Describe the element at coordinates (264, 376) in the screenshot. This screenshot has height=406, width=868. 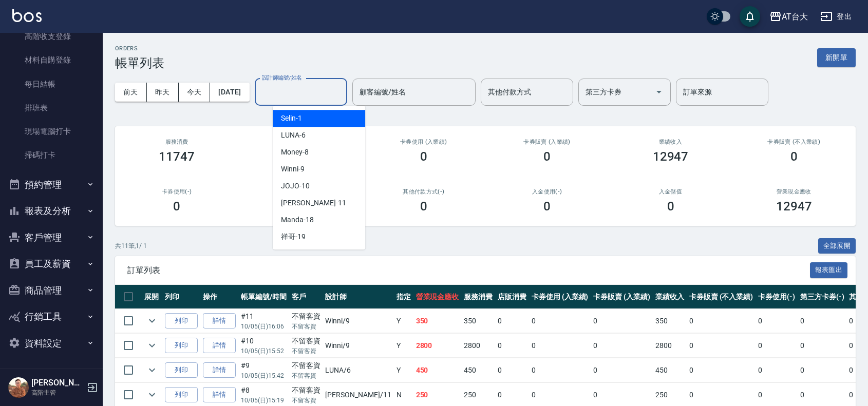
I see `p: 10/05 (日) 15:42` at that location.